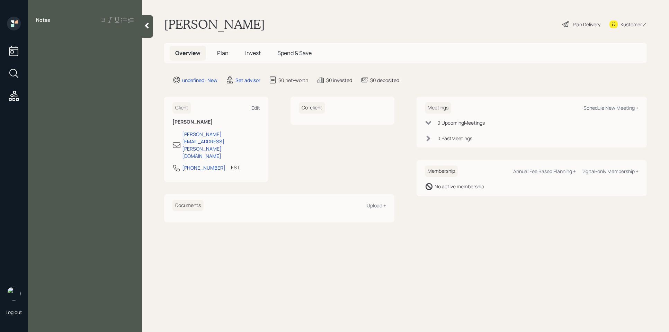 This screenshot has width=669, height=332. Describe the element at coordinates (454, 138) in the screenshot. I see `div: 0 Past Meeting s` at that location.